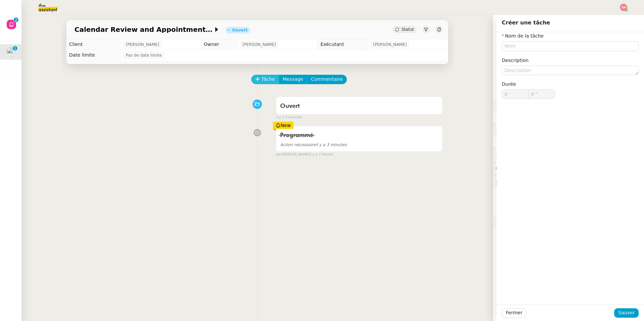 This screenshot has height=321, width=644. What do you see at coordinates (16, 20) in the screenshot?
I see `p: 2` at bounding box center [16, 20].